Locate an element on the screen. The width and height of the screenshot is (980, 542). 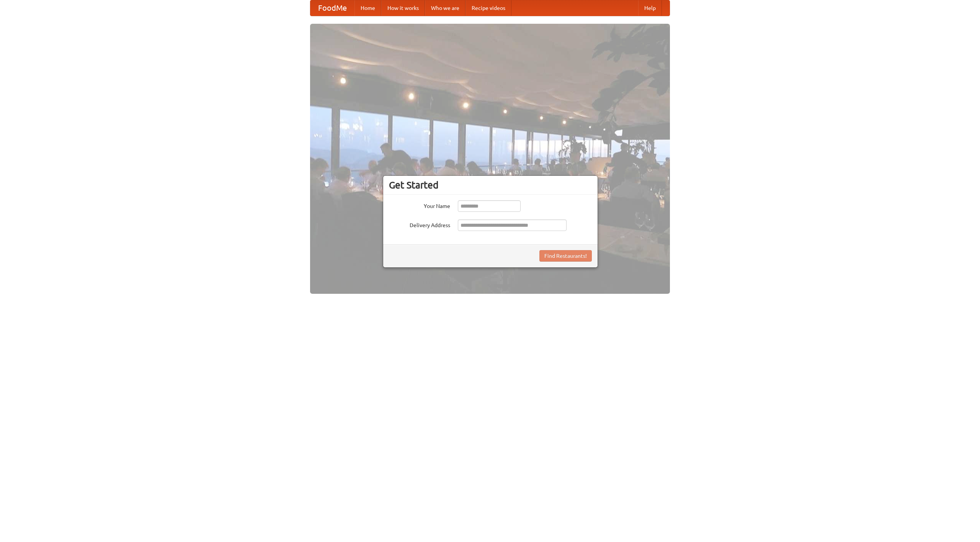
button: Find Restaurants! is located at coordinates (565, 256).